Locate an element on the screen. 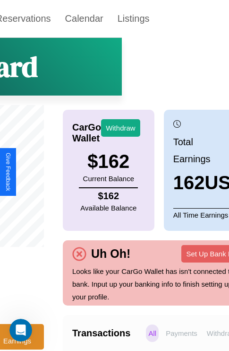 Image resolution: width=229 pixels, height=351 pixels. p: All is located at coordinates (152, 333).